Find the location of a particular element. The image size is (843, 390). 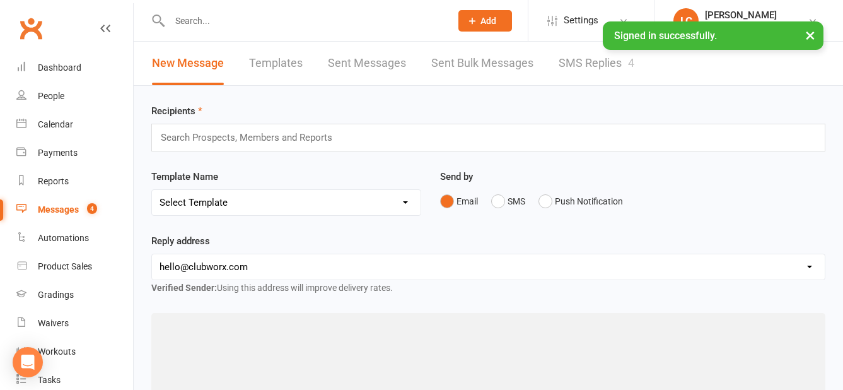

a: Dashboard is located at coordinates (74, 67).